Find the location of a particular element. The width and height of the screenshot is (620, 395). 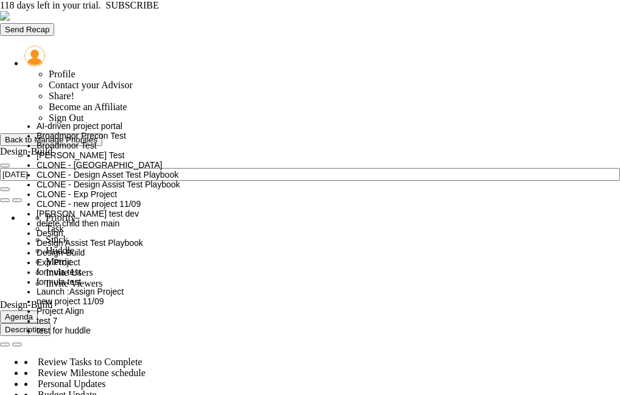

div: Personal Updates is located at coordinates (322, 384).